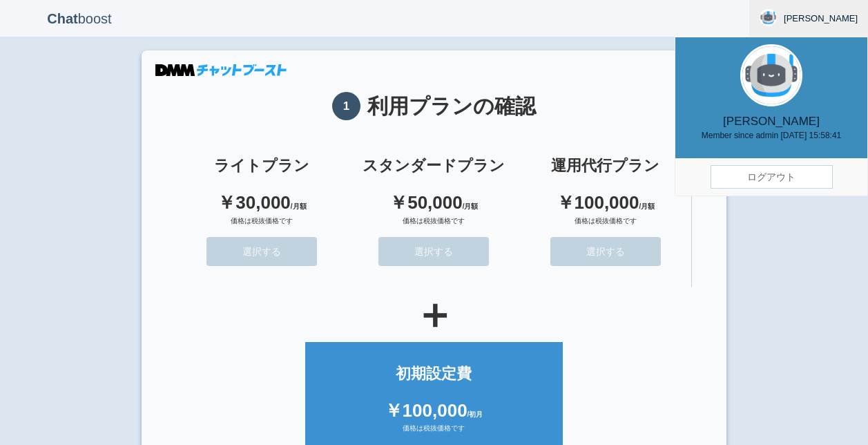 Image resolution: width=868 pixels, height=445 pixels. What do you see at coordinates (262, 165) in the screenshot?
I see `div: ライトプラン` at bounding box center [262, 165].